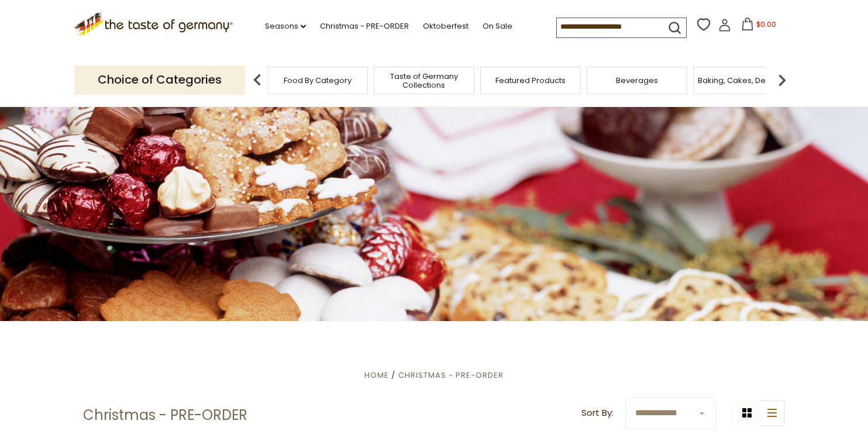  Describe the element at coordinates (743, 80) in the screenshot. I see `span: Baking, Cakes, Desserts` at that location.